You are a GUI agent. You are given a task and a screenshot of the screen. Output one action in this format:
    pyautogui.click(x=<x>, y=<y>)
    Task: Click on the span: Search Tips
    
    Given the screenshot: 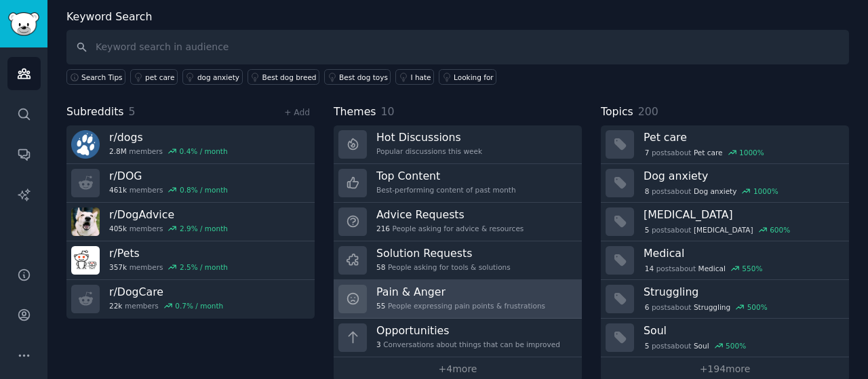 What is the action you would take?
    pyautogui.click(x=102, y=77)
    